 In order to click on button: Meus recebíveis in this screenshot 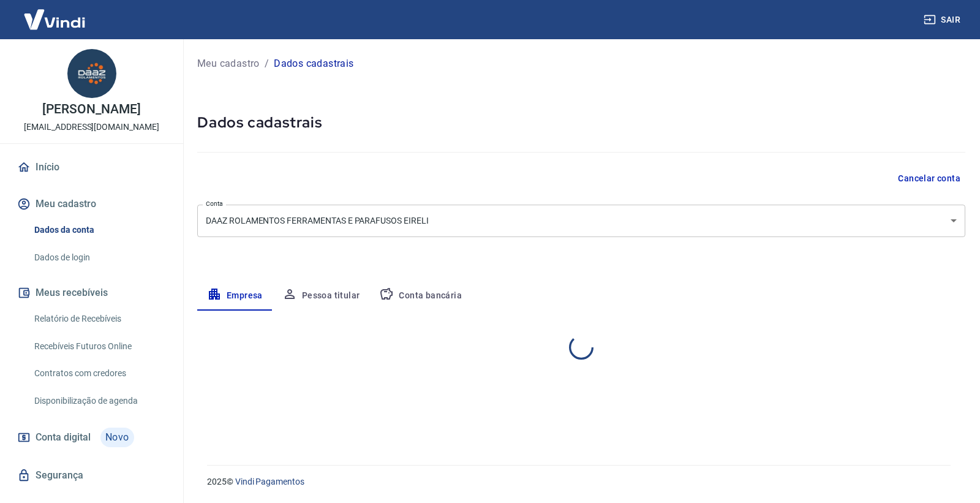, I will do `click(91, 293)`.